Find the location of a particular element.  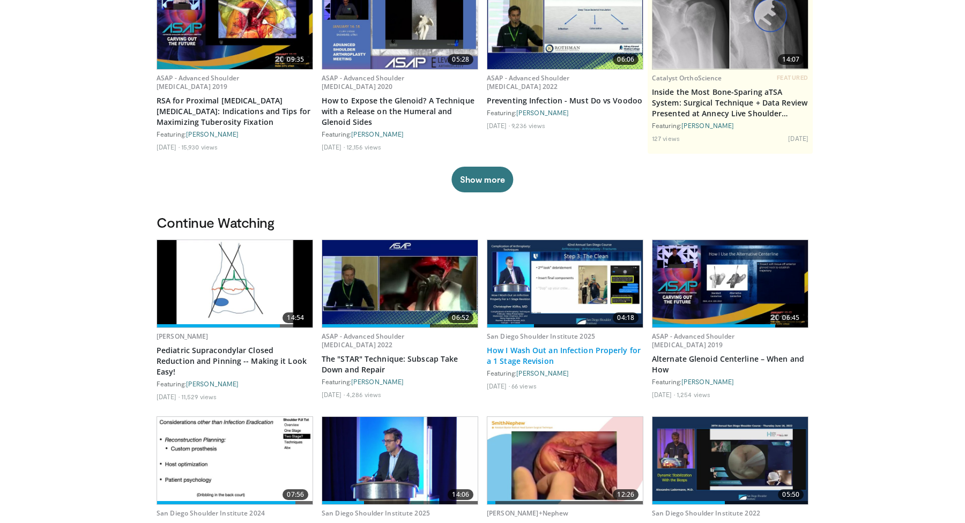

img: 77e71d76-32d9-4fd0-a7d7-53acfe95e440.620x360_q85_upscale.jpg is located at coordinates (235, 283).